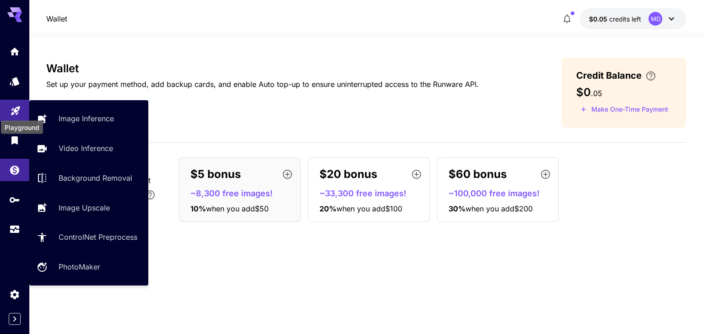 Image resolution: width=703 pixels, height=334 pixels. What do you see at coordinates (15, 292) in the screenshot?
I see `div: Settings` at bounding box center [15, 292].